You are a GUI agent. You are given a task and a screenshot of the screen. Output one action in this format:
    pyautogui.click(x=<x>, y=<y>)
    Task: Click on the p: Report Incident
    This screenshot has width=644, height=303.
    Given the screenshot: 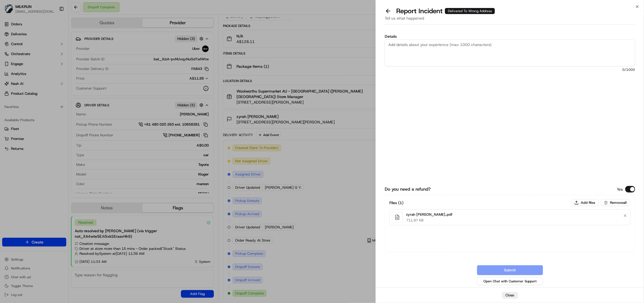 What is the action you would take?
    pyautogui.click(x=445, y=11)
    